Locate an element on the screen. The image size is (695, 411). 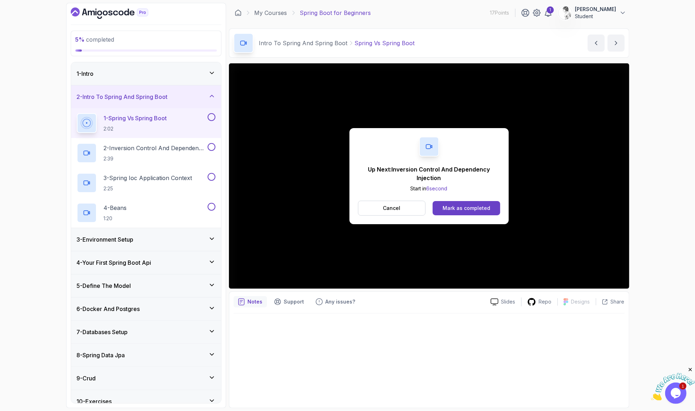
button: 4-Your First Spring Boot Api is located at coordinates (146, 262).